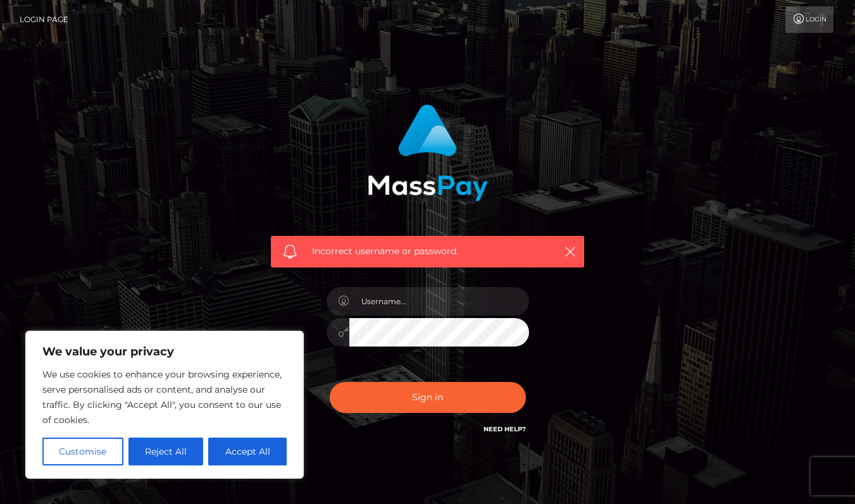  I want to click on p: We value your privacy, so click(164, 352).